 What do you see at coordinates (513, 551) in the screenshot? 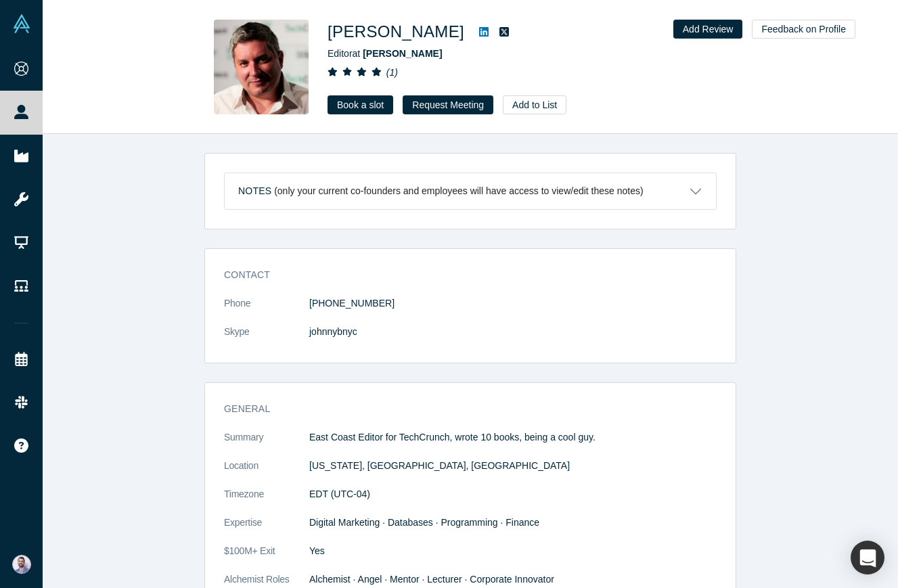
I see `dd: Yes` at bounding box center [513, 551].